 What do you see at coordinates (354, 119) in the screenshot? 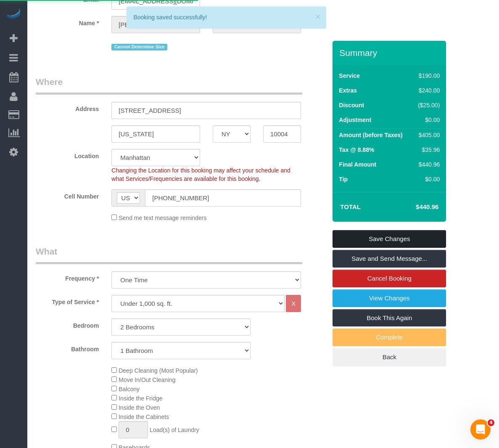
I see `label: Adjustment` at bounding box center [354, 119].